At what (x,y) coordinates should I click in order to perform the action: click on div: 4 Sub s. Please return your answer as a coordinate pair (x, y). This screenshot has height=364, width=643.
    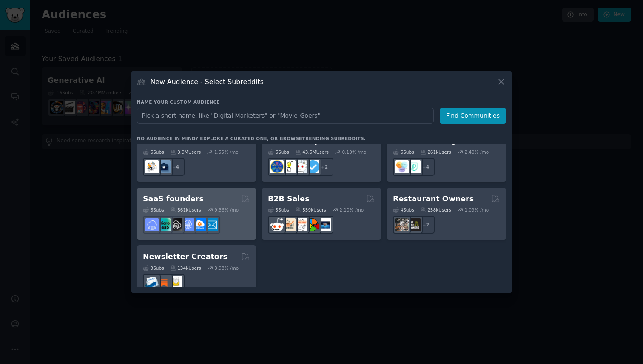
    Looking at the image, I should click on (404, 210).